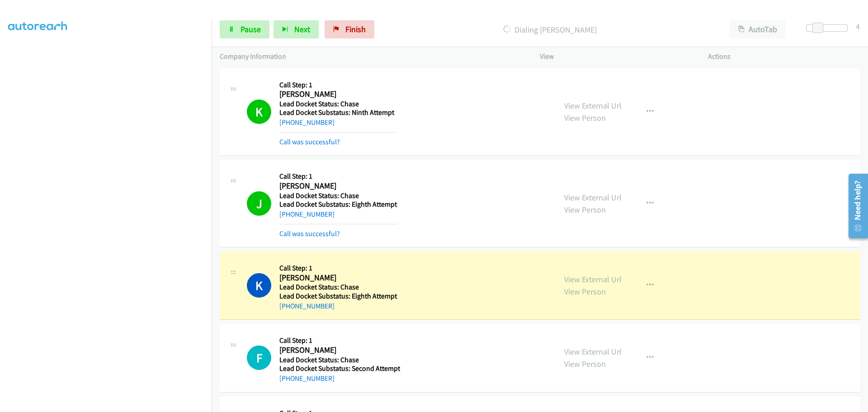 This screenshot has height=412, width=868. What do you see at coordinates (302, 29) in the screenshot?
I see `span: Next` at bounding box center [302, 29].